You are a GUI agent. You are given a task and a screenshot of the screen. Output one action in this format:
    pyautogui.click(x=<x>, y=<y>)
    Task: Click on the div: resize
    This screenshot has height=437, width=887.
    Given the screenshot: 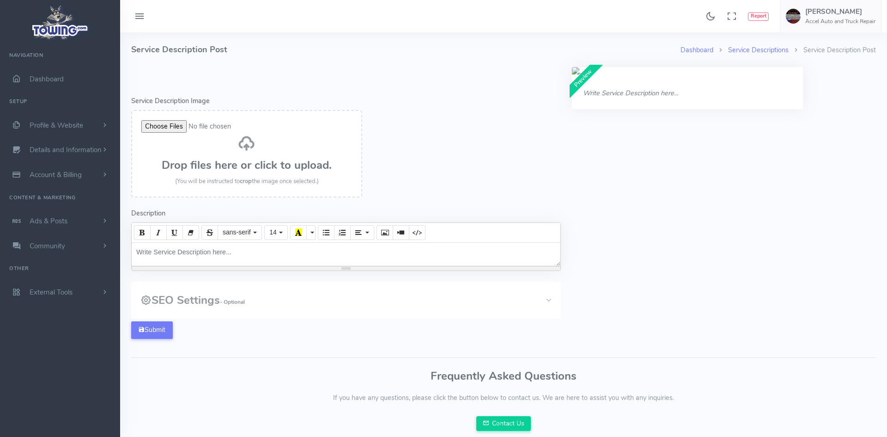 What is the action you would take?
    pyautogui.click(x=346, y=268)
    